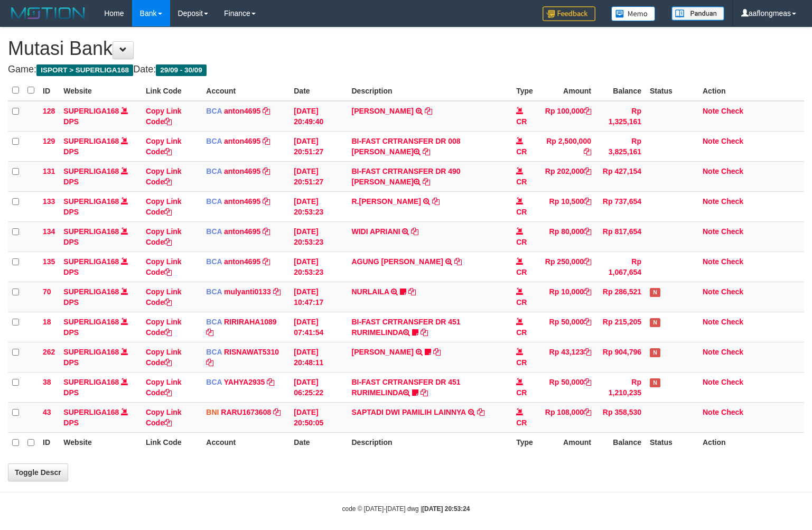 The width and height of the screenshot is (812, 530). I want to click on img: panduan.png, so click(698, 14).